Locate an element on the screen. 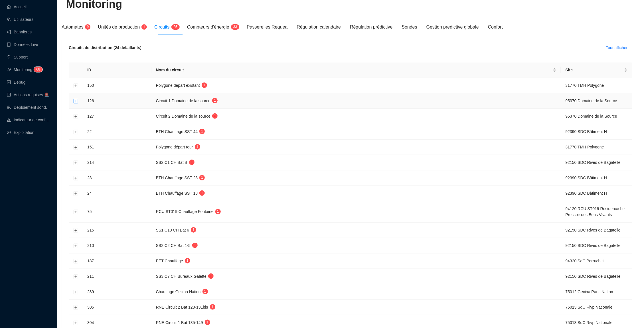  span: Polygone départ existant is located at coordinates (178, 85).